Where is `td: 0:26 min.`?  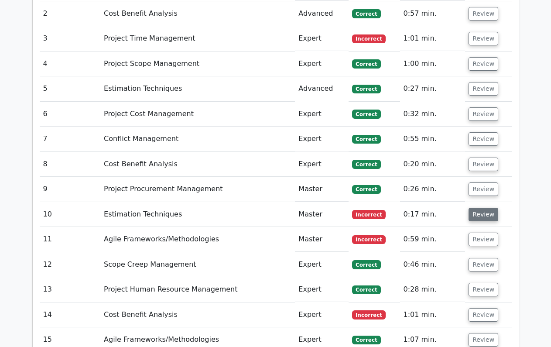 td: 0:26 min. is located at coordinates (432, 189).